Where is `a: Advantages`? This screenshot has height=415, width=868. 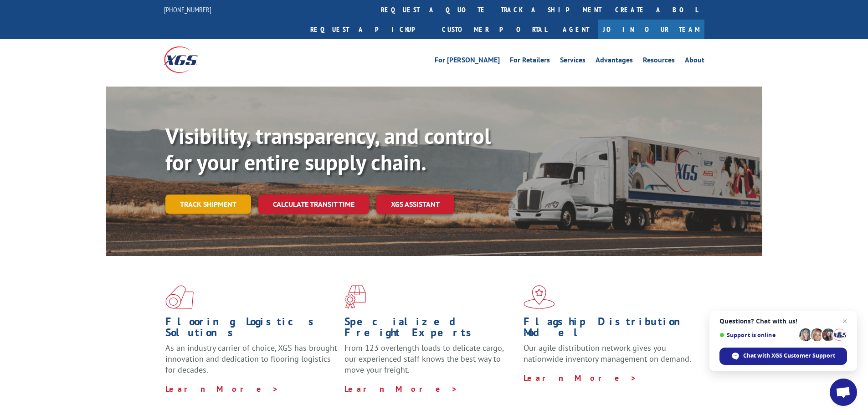
a: Advantages is located at coordinates (614, 61).